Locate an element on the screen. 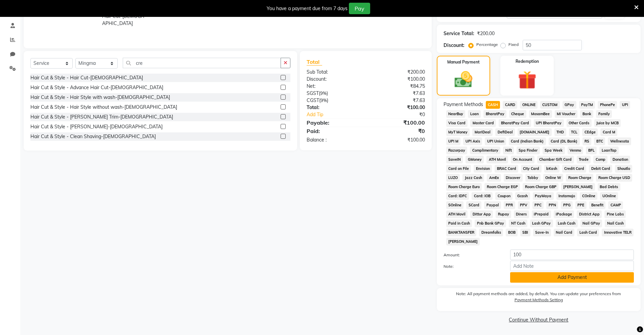  span: PPV is located at coordinates (524, 205).